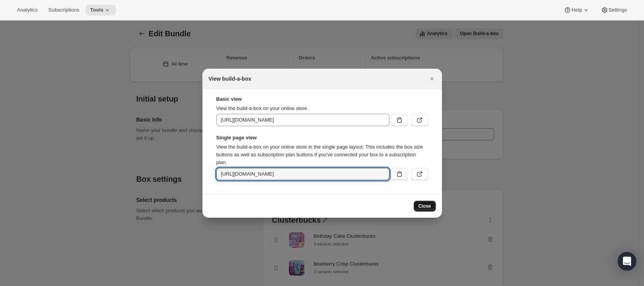 This screenshot has width=644, height=286. Describe the element at coordinates (576, 10) in the screenshot. I see `button: Help` at that location.